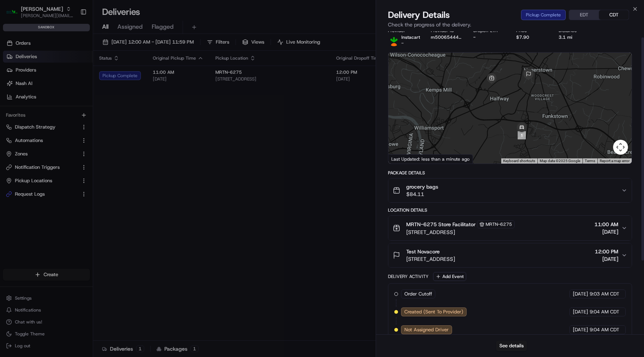  What do you see at coordinates (606, 224) in the screenshot?
I see `span: 11:00 AM` at bounding box center [606, 224].